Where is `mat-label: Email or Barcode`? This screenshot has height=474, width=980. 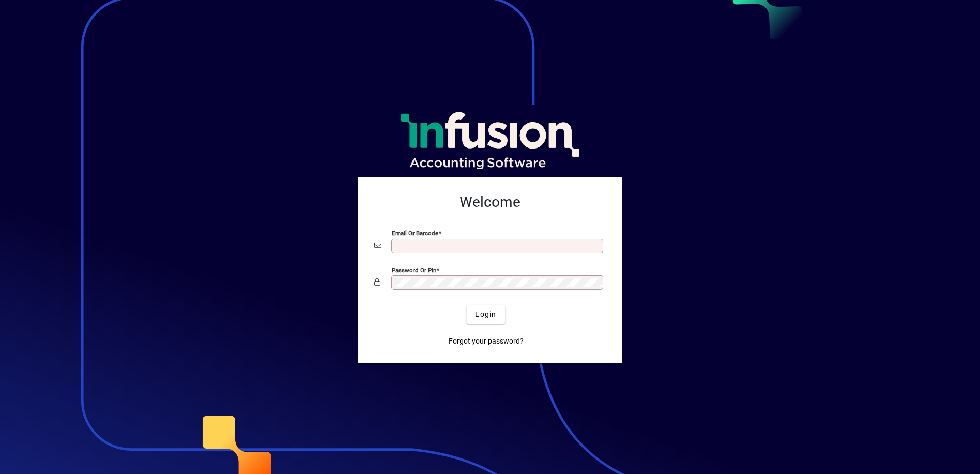
mat-label: Email or Barcode is located at coordinates (415, 232).